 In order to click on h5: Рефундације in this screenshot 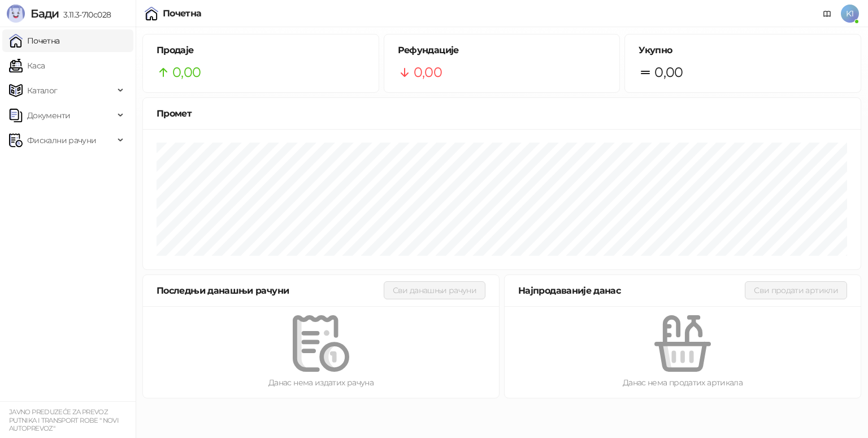, I will do `click(501, 51)`.